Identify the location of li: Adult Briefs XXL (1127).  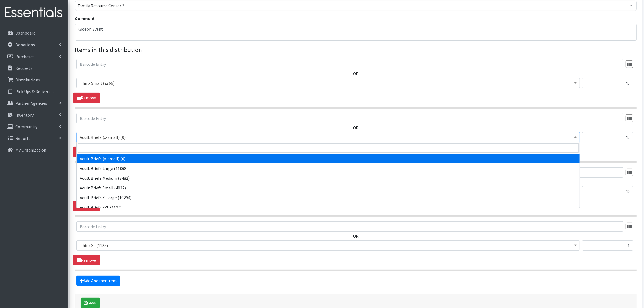
(328, 208).